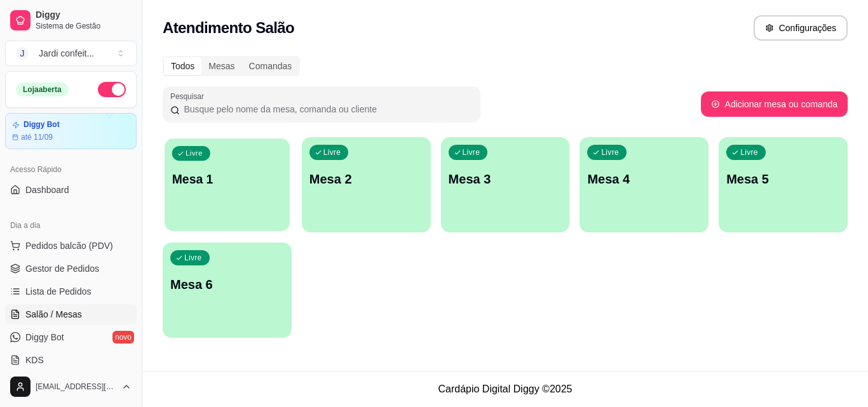 This screenshot has height=407, width=868. What do you see at coordinates (71, 170) in the screenshot?
I see `div: Acesso Rápido` at bounding box center [71, 170].